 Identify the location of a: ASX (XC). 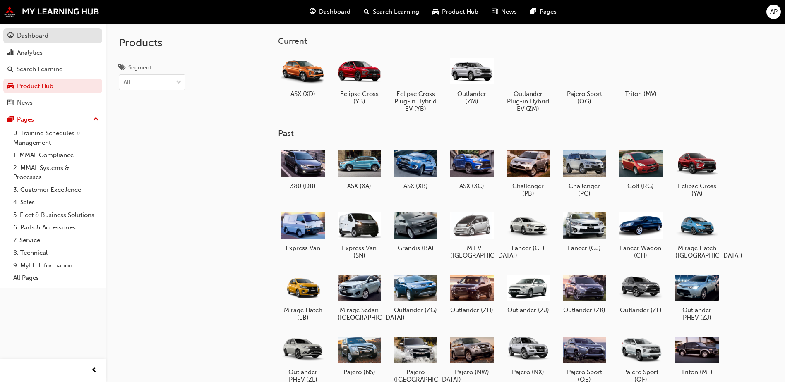
(472, 169).